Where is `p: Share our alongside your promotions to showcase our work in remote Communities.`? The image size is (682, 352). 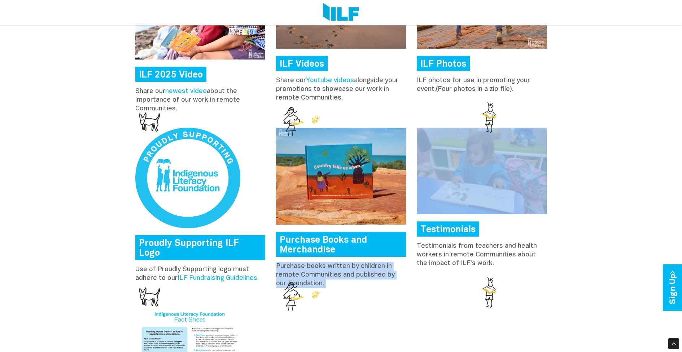 p: Share our alongside your promotions to showcase our work in remote Communities. is located at coordinates (341, 89).